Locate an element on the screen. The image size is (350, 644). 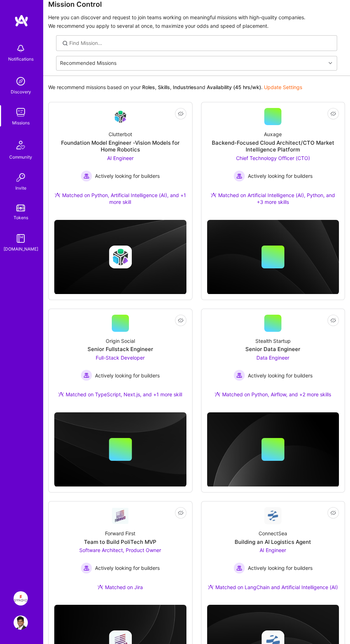
div: Matched on TypeScript, Next.js, and +1 more skill is located at coordinates (120, 395).